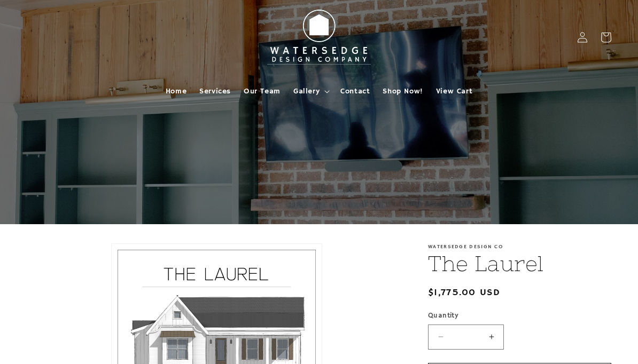 The width and height of the screenshot is (638, 364). Describe the element at coordinates (176, 91) in the screenshot. I see `a: Home` at that location.